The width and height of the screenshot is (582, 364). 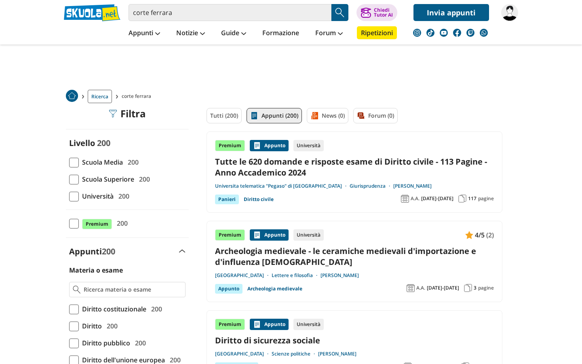 What do you see at coordinates (104, 343) in the screenshot?
I see `span: Diritto pubblico` at bounding box center [104, 343].